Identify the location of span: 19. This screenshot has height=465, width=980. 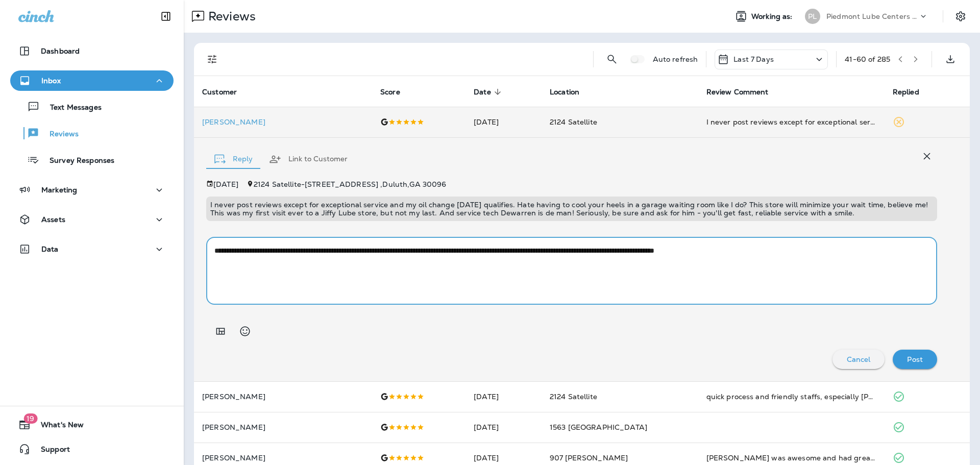
(30, 418).